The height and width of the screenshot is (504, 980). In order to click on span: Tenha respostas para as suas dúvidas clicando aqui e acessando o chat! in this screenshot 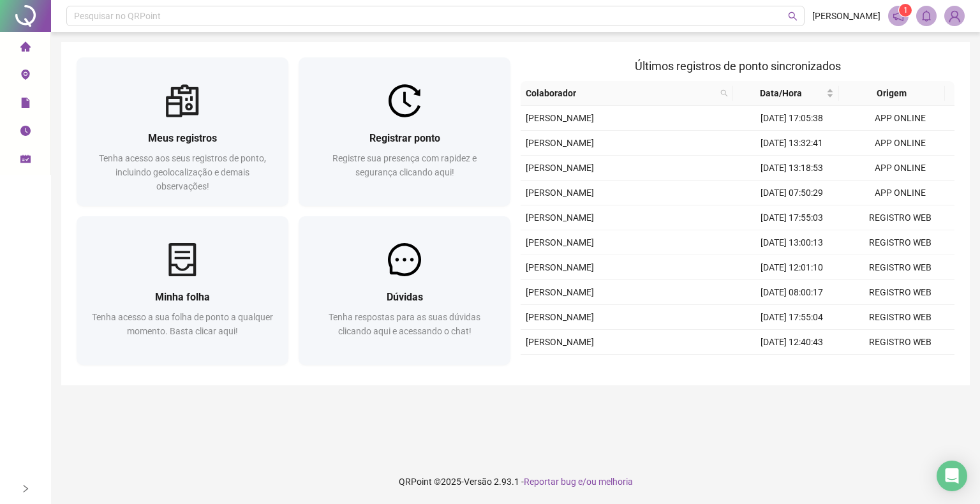, I will do `click(405, 324)`.